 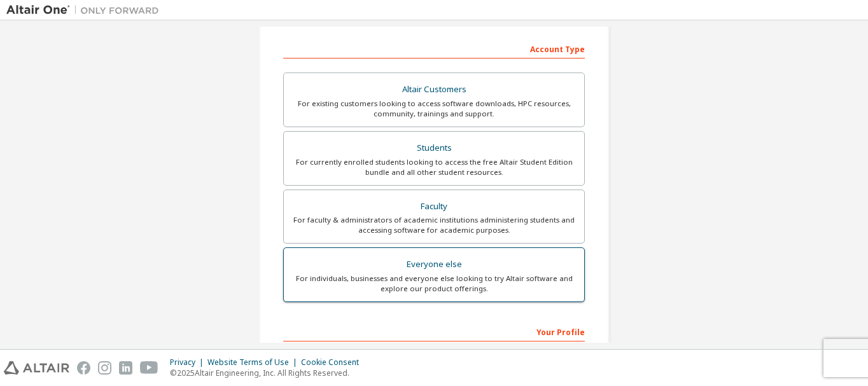 What do you see at coordinates (434, 206) in the screenshot?
I see `div: Faculty` at bounding box center [434, 206].